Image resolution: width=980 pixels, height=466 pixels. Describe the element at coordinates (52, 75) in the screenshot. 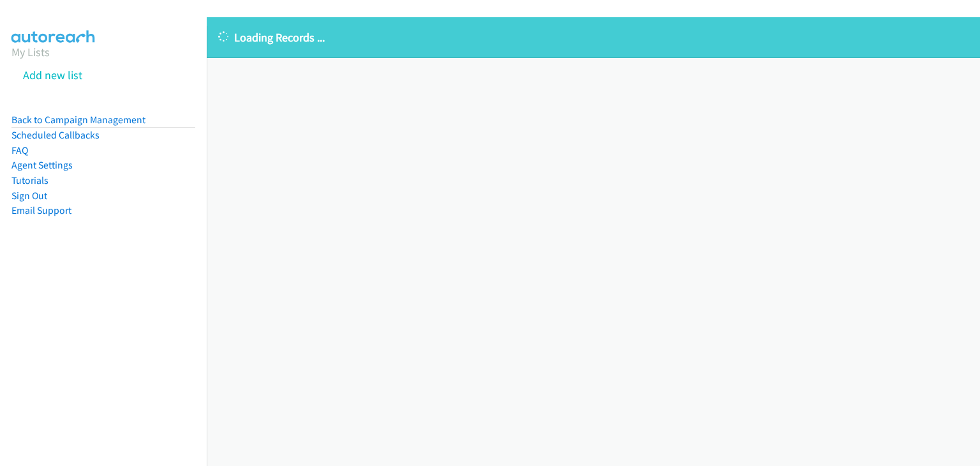

I see `a: Add new list` at that location.